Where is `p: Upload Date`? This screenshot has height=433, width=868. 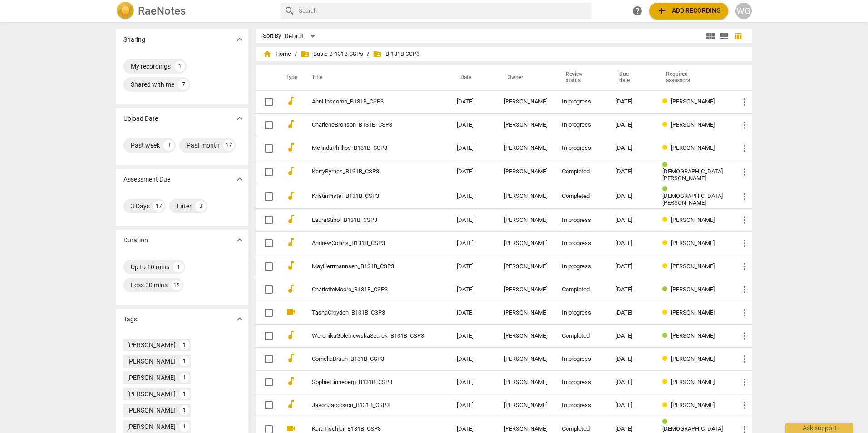
p: Upload Date is located at coordinates (141, 118).